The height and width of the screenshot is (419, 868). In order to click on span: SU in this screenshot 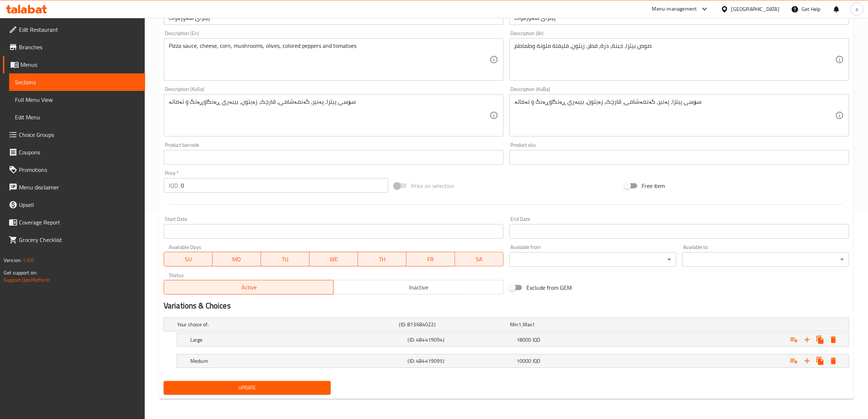, I will do `click(188, 259)`.